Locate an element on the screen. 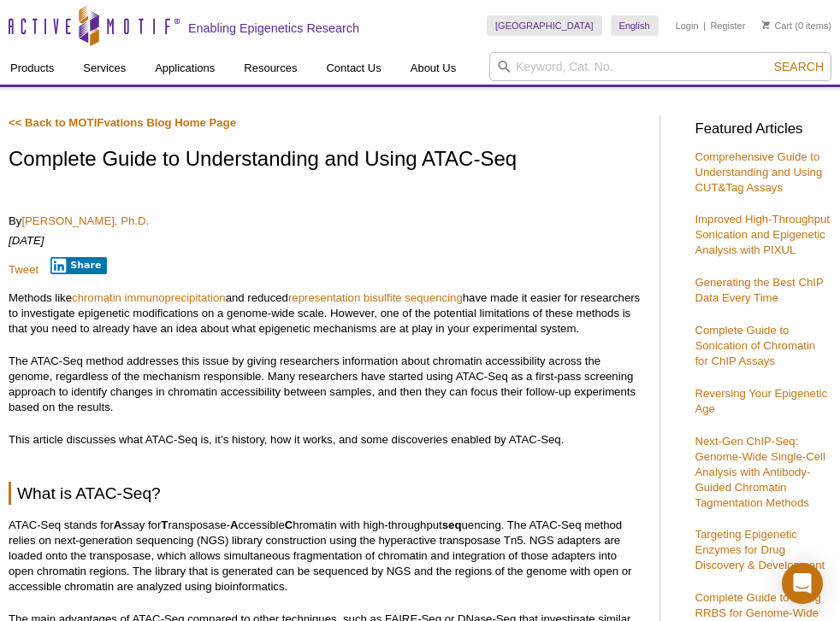 This screenshot has width=840, height=621. a: Cart is located at coordinates (777, 25).